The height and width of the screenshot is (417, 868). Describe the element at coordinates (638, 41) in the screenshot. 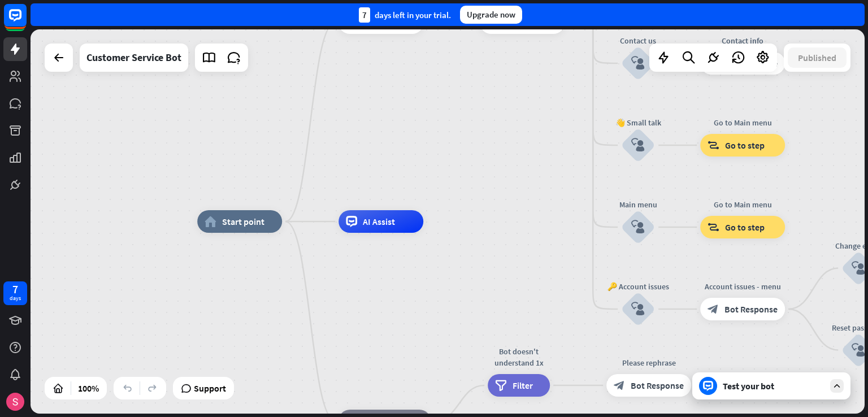

I see `div: Contact us` at that location.